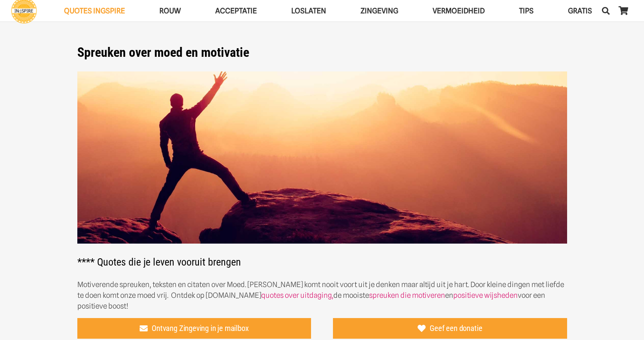 This screenshot has height=340, width=644. Describe the element at coordinates (486, 295) in the screenshot. I see `a: positieve wijsheden` at that location.